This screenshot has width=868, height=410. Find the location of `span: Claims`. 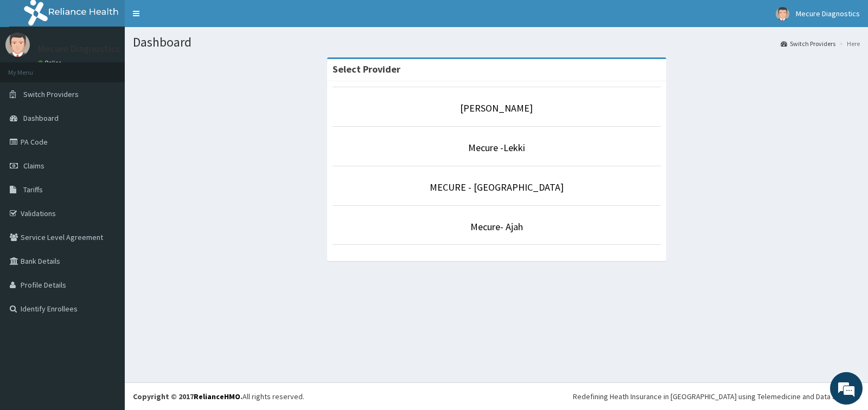

span: Claims is located at coordinates (34, 166).